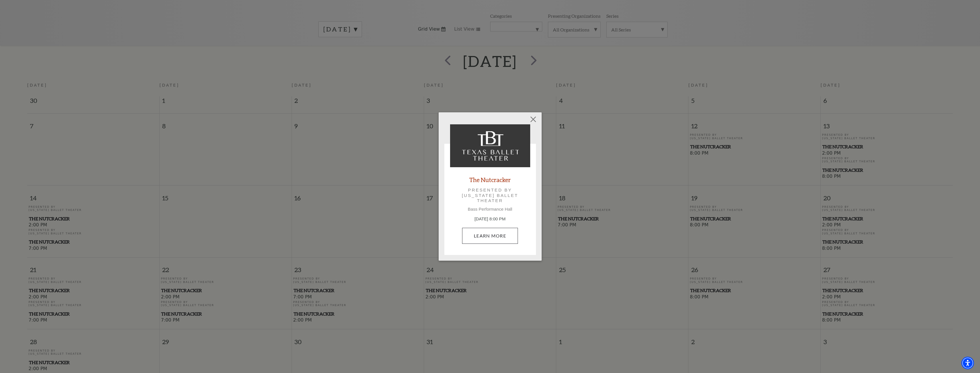 Image resolution: width=980 pixels, height=373 pixels. I want to click on div: Accessibility Menu, so click(967, 364).